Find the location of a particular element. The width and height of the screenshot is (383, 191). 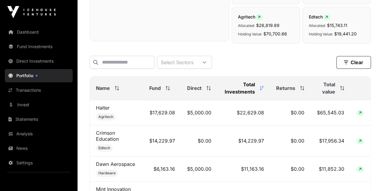

a: Portfolio is located at coordinates (39, 76).